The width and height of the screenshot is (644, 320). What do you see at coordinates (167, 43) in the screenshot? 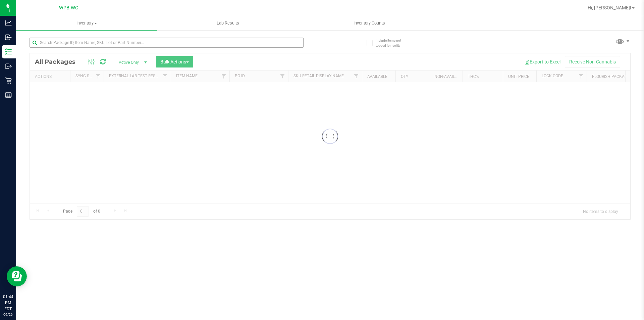
I see `input: Search Package ID, Item Name, SKU, Lot or Part Number...` at bounding box center [167, 43].